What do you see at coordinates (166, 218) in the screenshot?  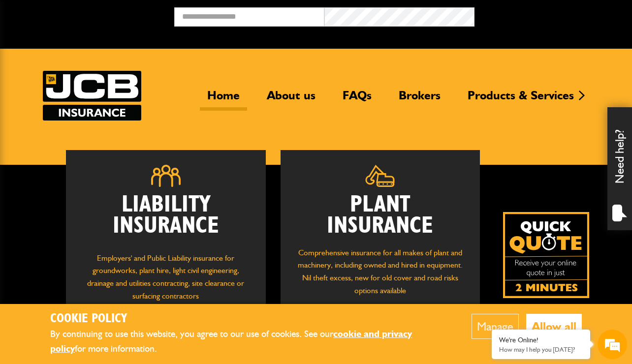 I see `h2: Liability Insurance` at bounding box center [166, 218].